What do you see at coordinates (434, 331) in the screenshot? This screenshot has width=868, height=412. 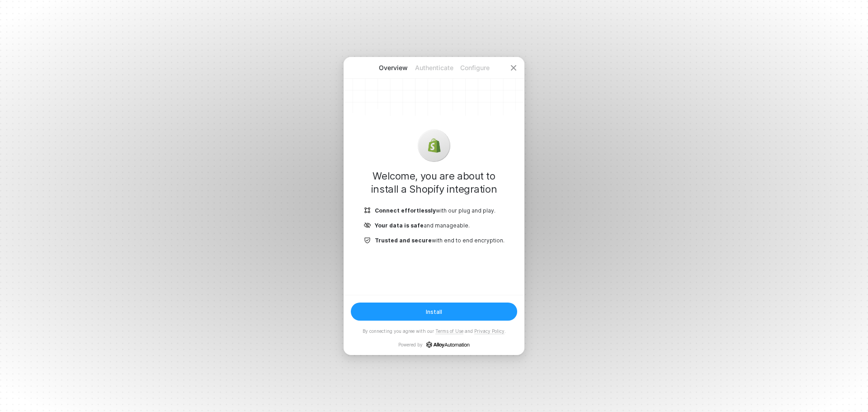 I see `p: By connecting you agree with our and .` at bounding box center [434, 331].